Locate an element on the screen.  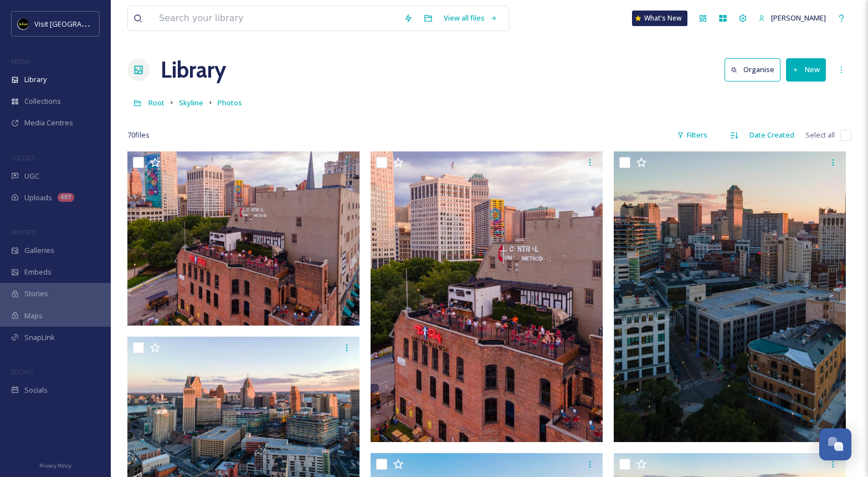
img: d5ab2dcd8a14499b6af6e23f8173118875f7dca0a5b3016635620148e871fc53.jpg is located at coordinates (730, 296).